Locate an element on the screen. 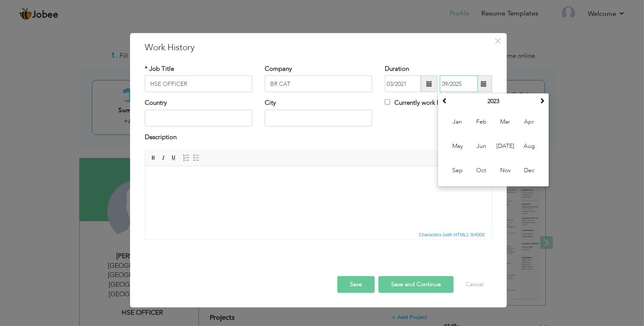 This screenshot has height=326, width=644. span: May is located at coordinates (457, 146).